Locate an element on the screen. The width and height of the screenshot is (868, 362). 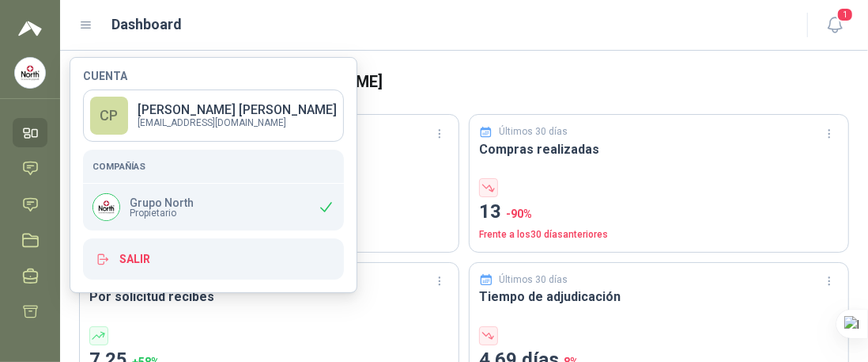
h3: Por solicitud recibes is located at coordinates (269, 296).